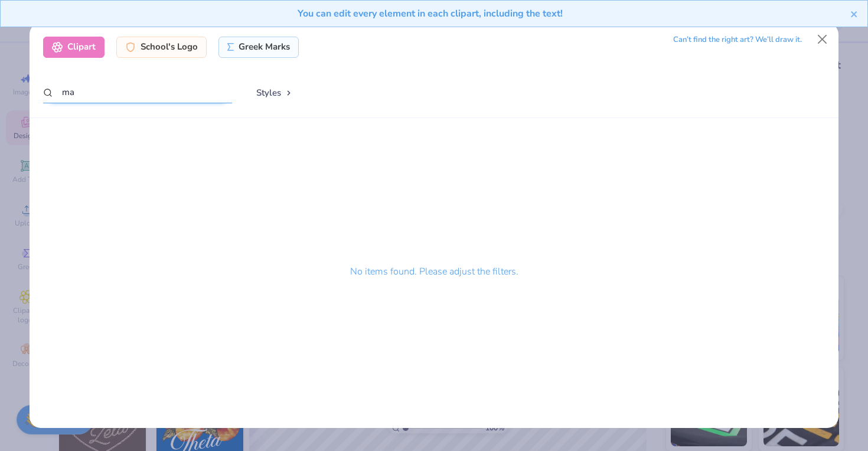 The height and width of the screenshot is (451, 868). Describe the element at coordinates (822, 39) in the screenshot. I see `button: Close` at that location.